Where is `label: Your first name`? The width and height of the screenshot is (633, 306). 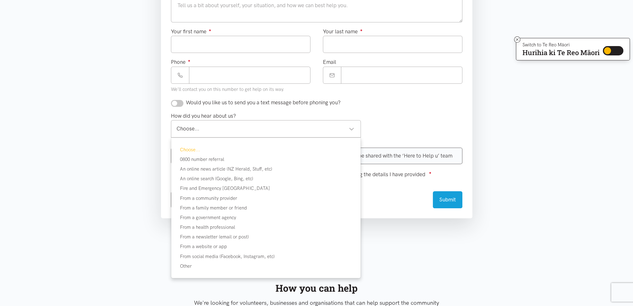 label: Your first name is located at coordinates (191, 31).